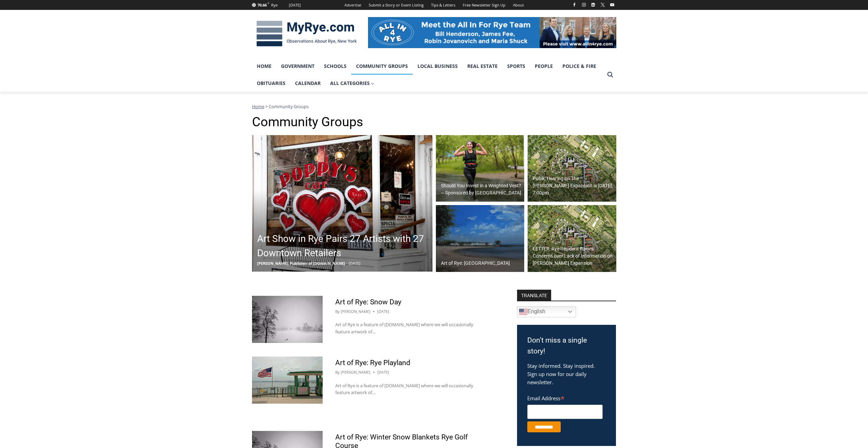 This screenshot has height=448, width=868. Describe the element at coordinates (610, 75) in the screenshot. I see `button: View Search Form` at that location.